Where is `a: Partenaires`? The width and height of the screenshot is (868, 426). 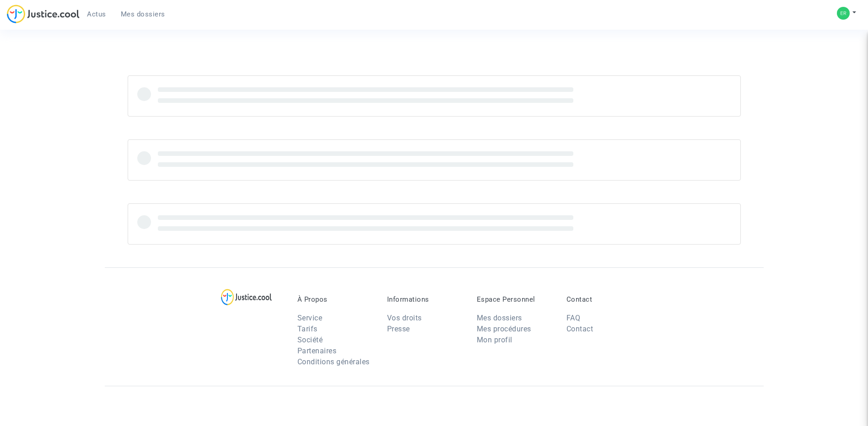 a: Partenaires is located at coordinates (317, 351).